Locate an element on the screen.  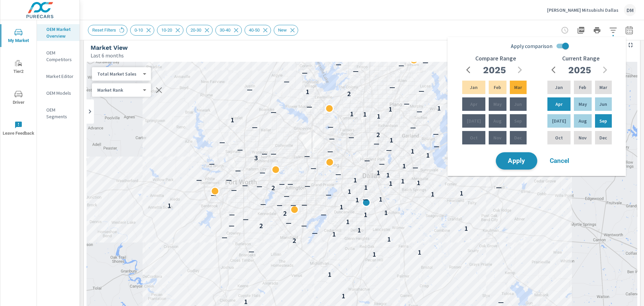
p: Last 6 months is located at coordinates (107, 56).